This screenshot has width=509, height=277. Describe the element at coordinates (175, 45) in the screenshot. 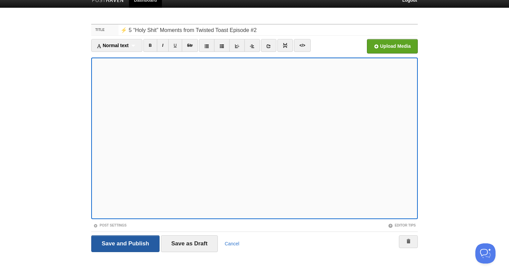

I see `a: U` at that location.